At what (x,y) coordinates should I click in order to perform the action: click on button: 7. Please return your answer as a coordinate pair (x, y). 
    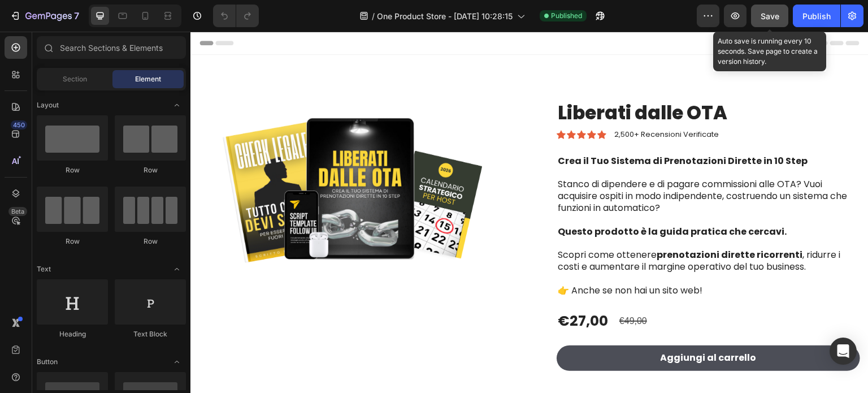
    Looking at the image, I should click on (44, 16).